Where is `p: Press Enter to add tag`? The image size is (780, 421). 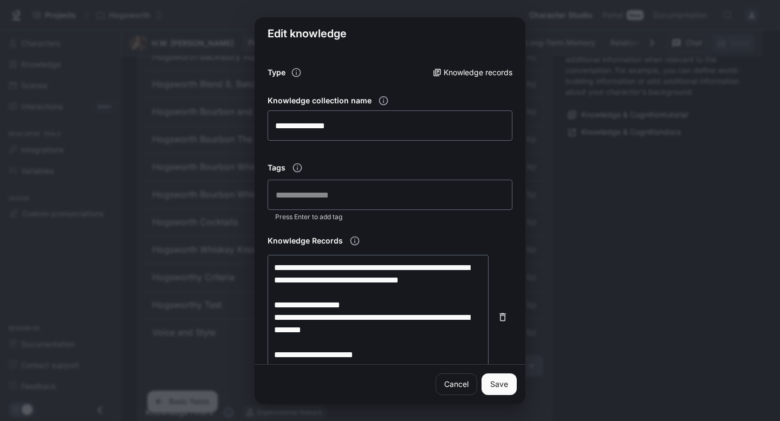
p: Press Enter to add tag is located at coordinates (390, 217).